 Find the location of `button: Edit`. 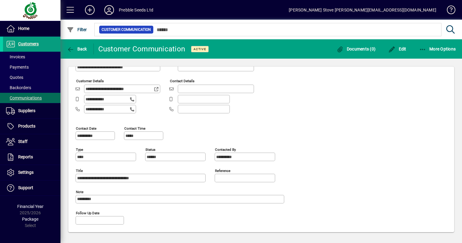

button: Edit is located at coordinates (398, 49).